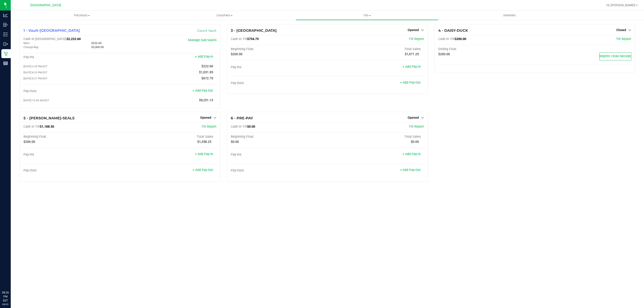  What do you see at coordinates (6, 296) in the screenshot?
I see `p: 08:26 PM EDT` at bounding box center [6, 296].